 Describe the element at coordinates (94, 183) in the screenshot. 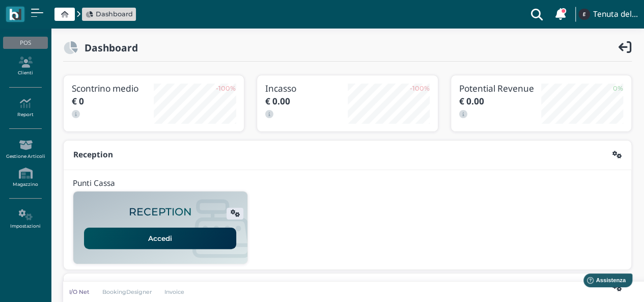

I see `h4: Punti Cassa` at that location.